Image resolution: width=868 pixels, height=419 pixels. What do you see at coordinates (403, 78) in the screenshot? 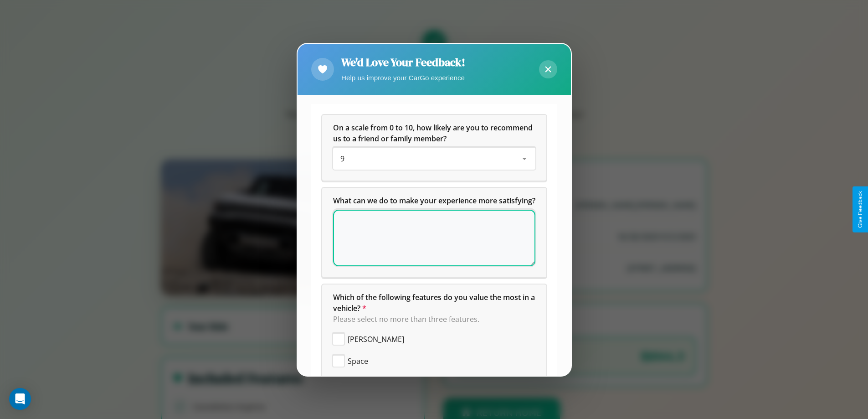
I see `p: Help us improve your CarGo experience` at bounding box center [403, 78].